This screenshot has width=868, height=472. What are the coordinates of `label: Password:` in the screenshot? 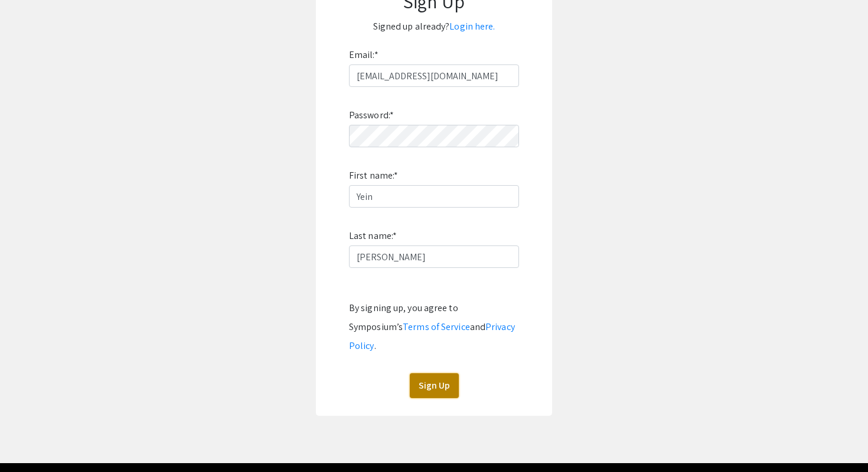 It's located at (372, 115).